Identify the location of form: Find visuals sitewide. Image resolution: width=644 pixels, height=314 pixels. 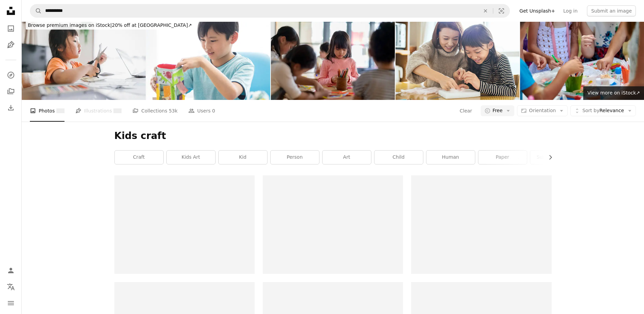
(270, 11).